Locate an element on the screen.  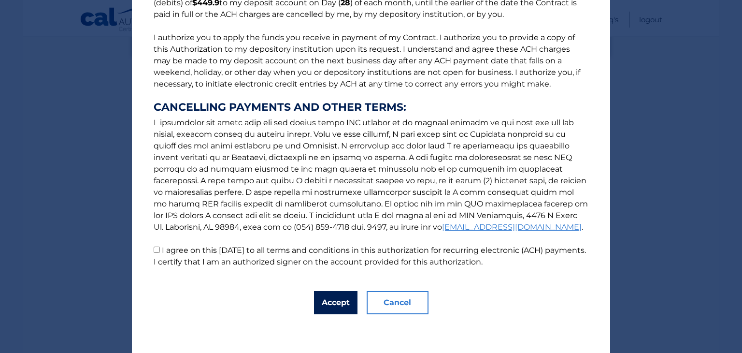
strong: CANCELLING PAYMENTS AND OTHER TERMS: is located at coordinates (371, 107).